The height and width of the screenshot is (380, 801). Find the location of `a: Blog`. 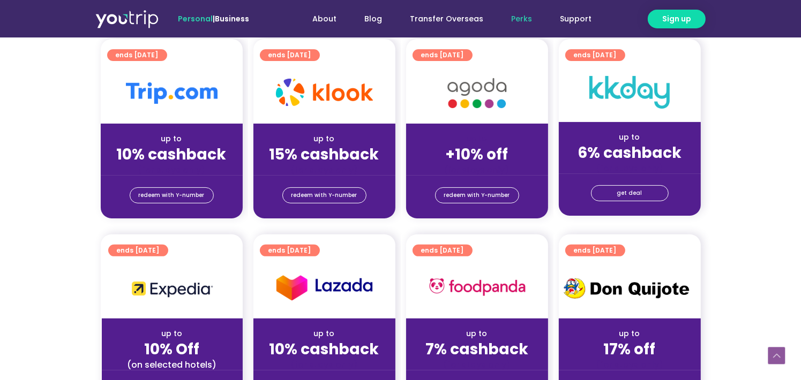

a: Blog is located at coordinates (373, 19).